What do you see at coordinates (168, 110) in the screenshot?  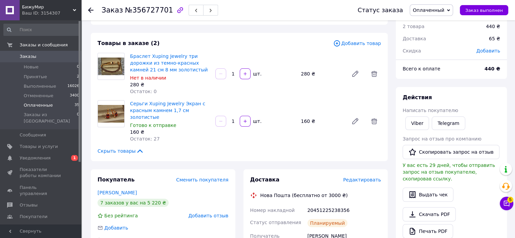 I see `a: Серьги Xuping Jewelry Экран с красным камнем 1,7 см золотистые` at bounding box center [168, 110].